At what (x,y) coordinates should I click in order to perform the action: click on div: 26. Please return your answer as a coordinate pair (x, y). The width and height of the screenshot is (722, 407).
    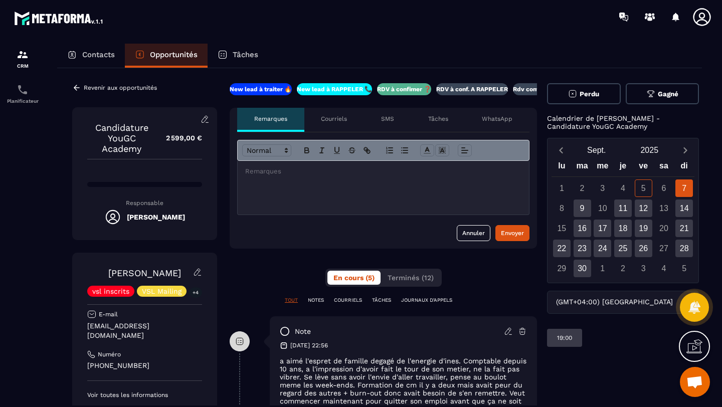
    Looking at the image, I should click on (643, 248).